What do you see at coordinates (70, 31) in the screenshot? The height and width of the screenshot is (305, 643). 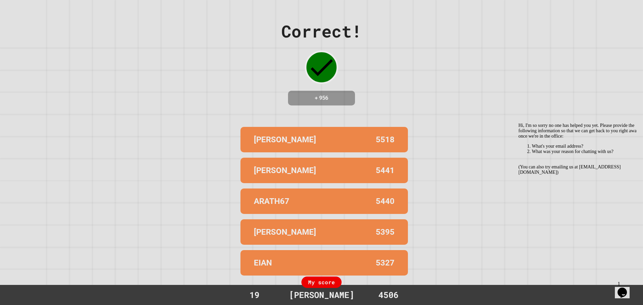 I see `li: What was your reason for chatting with us?` at bounding box center [70, 31].